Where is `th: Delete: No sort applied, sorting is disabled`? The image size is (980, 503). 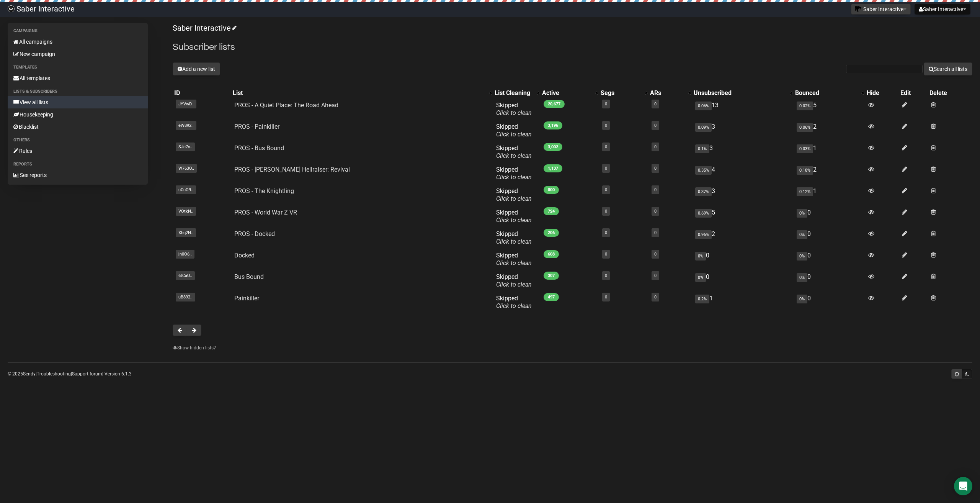 th: Delete: No sort applied, sorting is disabled is located at coordinates (950, 93).